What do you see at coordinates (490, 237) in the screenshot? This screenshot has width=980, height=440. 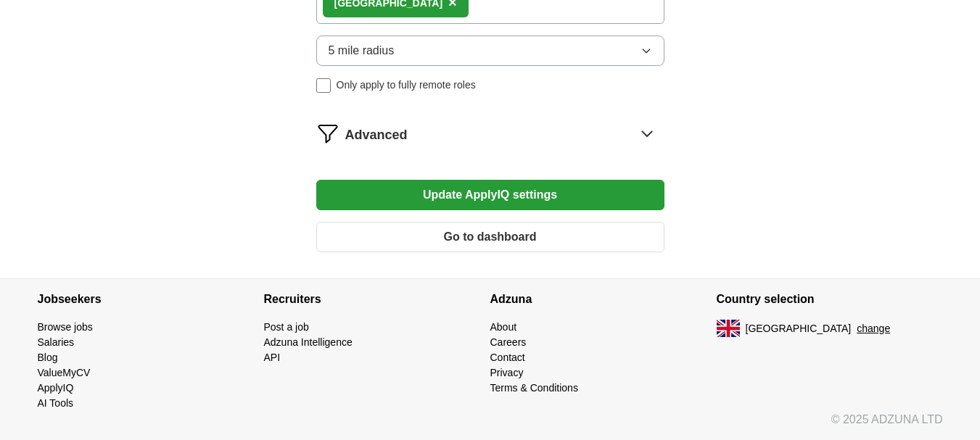 I see `button: Go to dashboard` at bounding box center [490, 237].